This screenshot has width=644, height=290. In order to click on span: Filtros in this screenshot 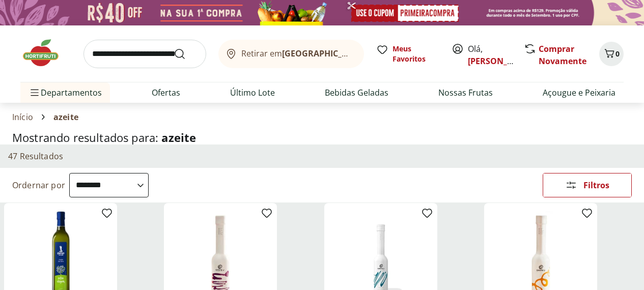, I will do `click(596, 185)`.